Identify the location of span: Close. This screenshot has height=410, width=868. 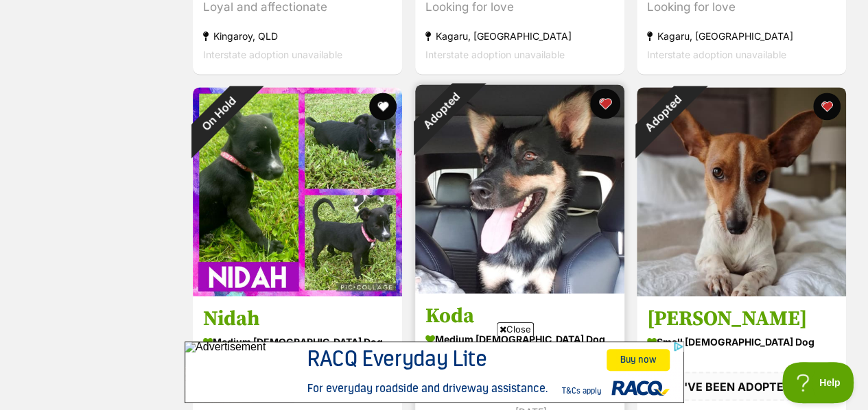
(515, 330).